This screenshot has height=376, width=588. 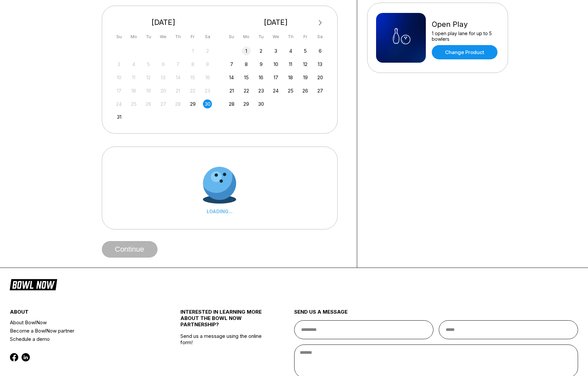 What do you see at coordinates (208, 64) in the screenshot?
I see `div: Not available Saturday, August 9th, 2025` at bounding box center [208, 64].